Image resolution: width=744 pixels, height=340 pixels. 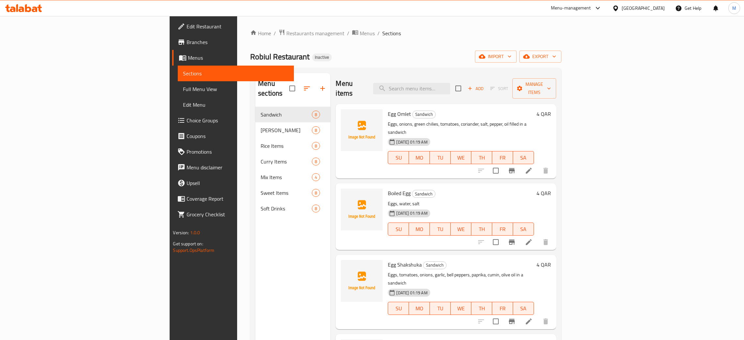 What do you see at coordinates (286, 209) in the screenshot?
I see `div: Soft Drinks` at bounding box center [286, 209].